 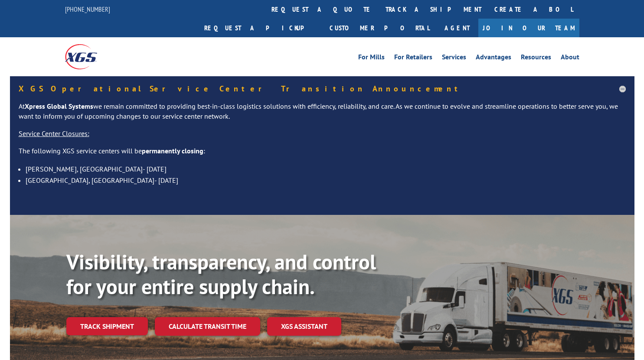 I want to click on h5: XGS Operational Service Center Transition Announcement, so click(x=322, y=89).